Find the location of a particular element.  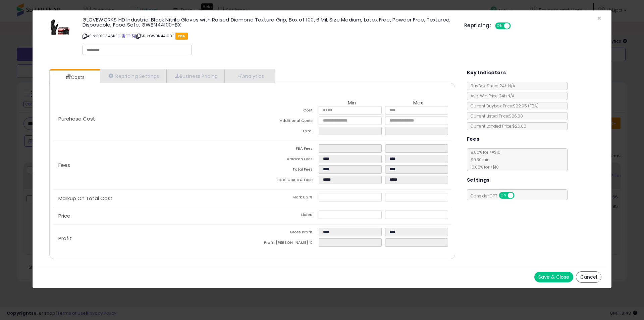

span: $22.95 is located at coordinates (526, 106).